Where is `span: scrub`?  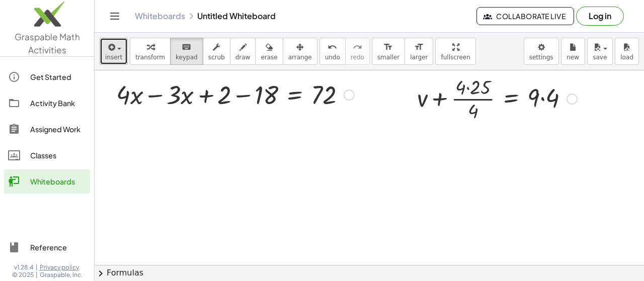 span: scrub is located at coordinates (217, 57).